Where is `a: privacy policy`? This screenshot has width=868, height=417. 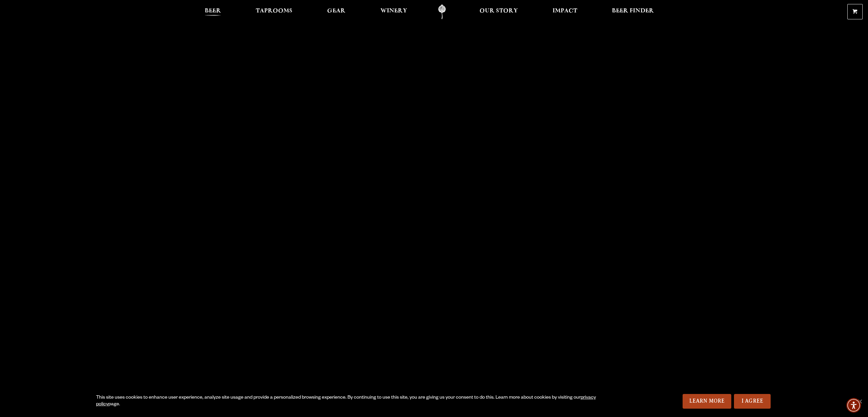
a: privacy policy is located at coordinates (346, 401).